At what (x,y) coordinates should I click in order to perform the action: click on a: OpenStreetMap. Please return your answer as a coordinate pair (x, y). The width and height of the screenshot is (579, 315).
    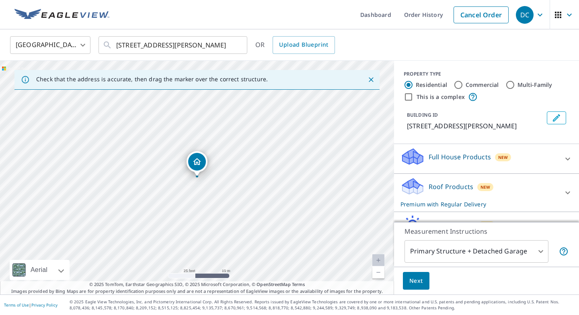
    Looking at the image, I should click on (273, 284).